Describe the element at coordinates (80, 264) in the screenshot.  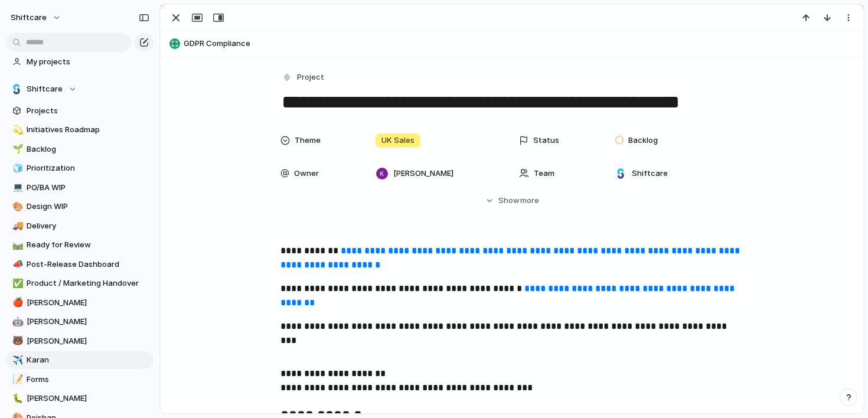
I see `a: 📣Post-Release Dashboard` at that location.